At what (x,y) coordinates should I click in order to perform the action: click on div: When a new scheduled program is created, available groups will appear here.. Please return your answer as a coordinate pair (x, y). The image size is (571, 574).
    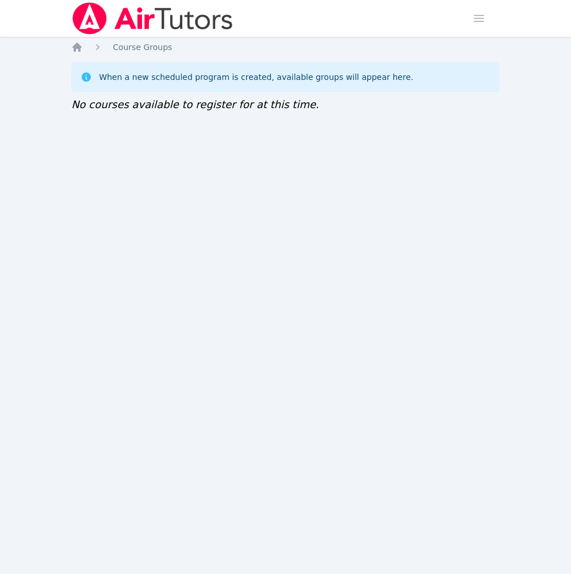
    Looking at the image, I should click on (256, 77).